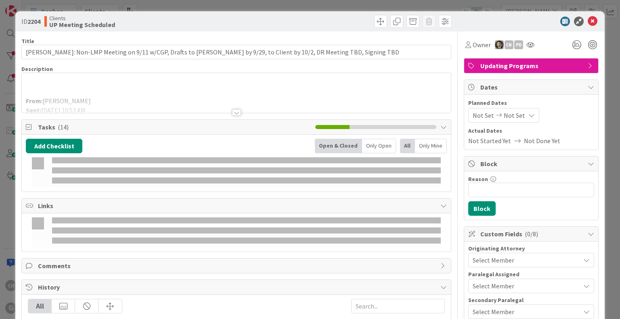 The height and width of the screenshot is (319, 620). Describe the element at coordinates (531, 131) in the screenshot. I see `span: Actual Dates` at that location.